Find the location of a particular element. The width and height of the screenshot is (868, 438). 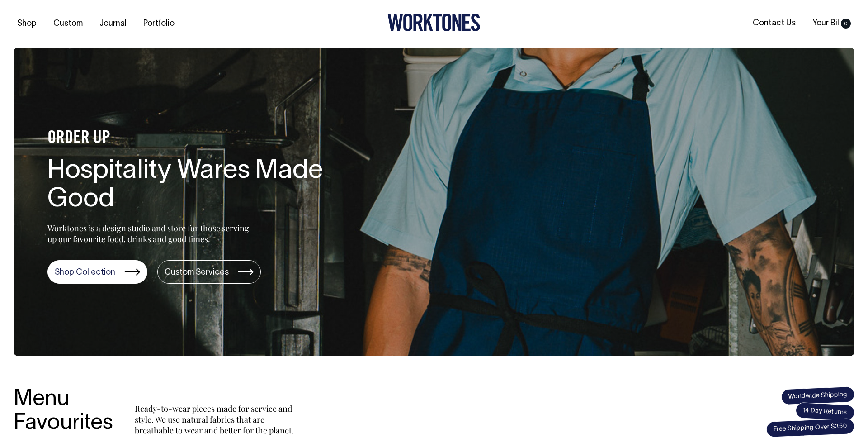

span: 14 Day Returns is located at coordinates (825, 412).